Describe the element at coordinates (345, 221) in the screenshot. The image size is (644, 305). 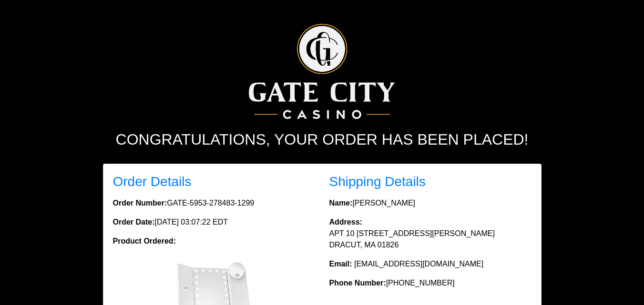
I see `strong: Address:` at that location.